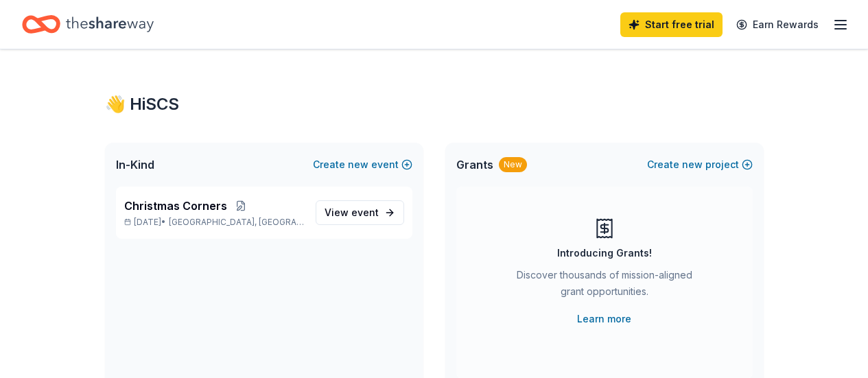 This screenshot has height=378, width=868. Describe the element at coordinates (365, 212) in the screenshot. I see `span: event` at that location.